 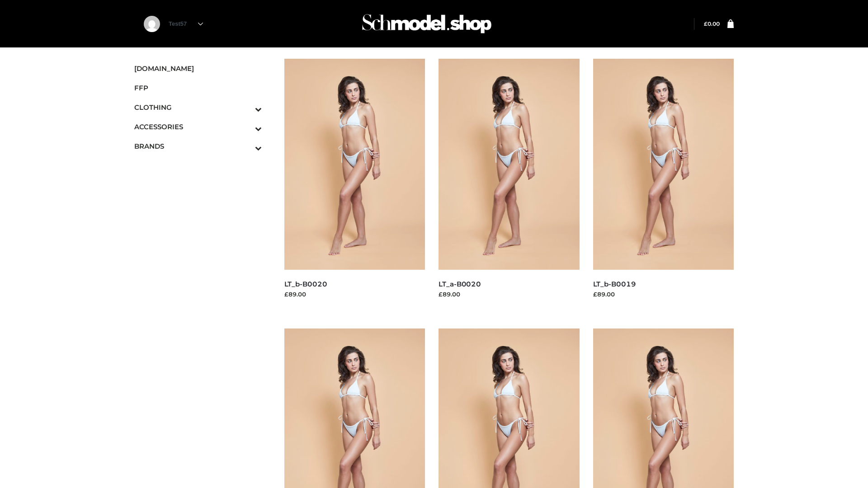 What do you see at coordinates (711, 23) in the screenshot?
I see `a: £0.00` at bounding box center [711, 23].